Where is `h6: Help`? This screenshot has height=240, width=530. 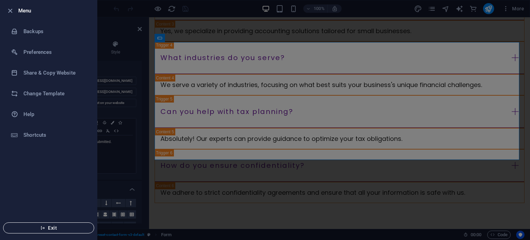 h6: Help is located at coordinates (55, 114).